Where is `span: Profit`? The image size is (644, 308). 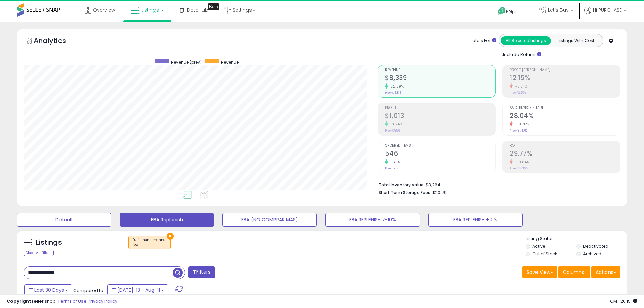
span: Profit is located at coordinates (440, 108).